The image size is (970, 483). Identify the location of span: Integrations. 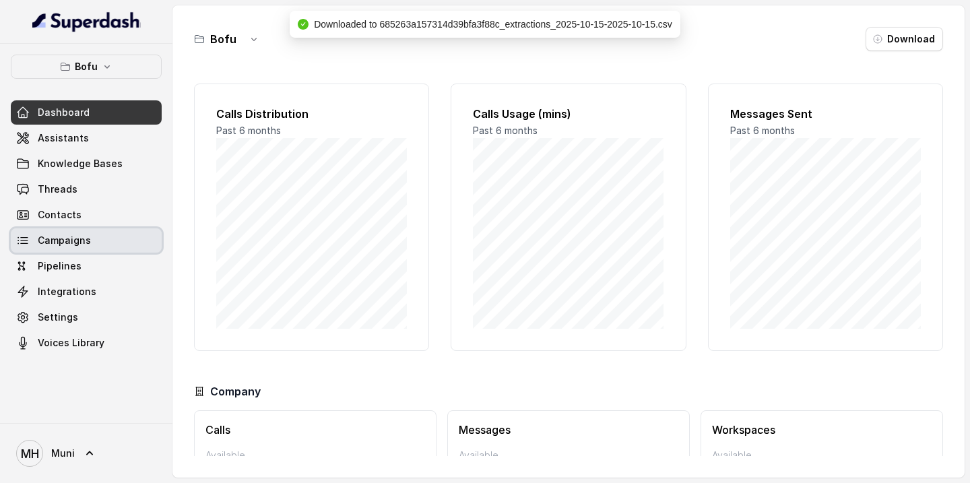
(67, 292).